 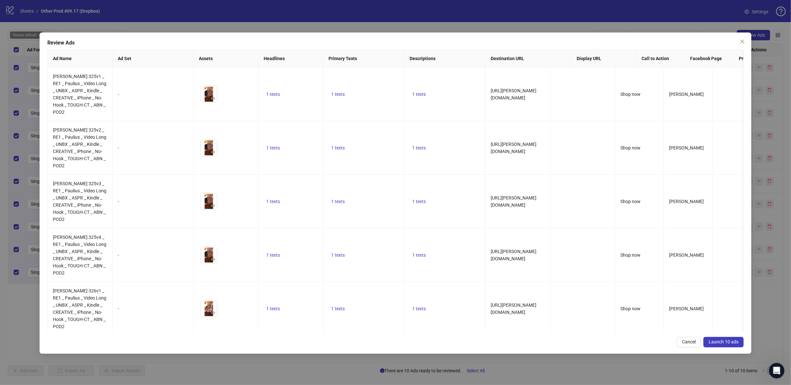 What do you see at coordinates (65, 119) in the screenshot?
I see `strong: Resolved` at bounding box center [65, 119].